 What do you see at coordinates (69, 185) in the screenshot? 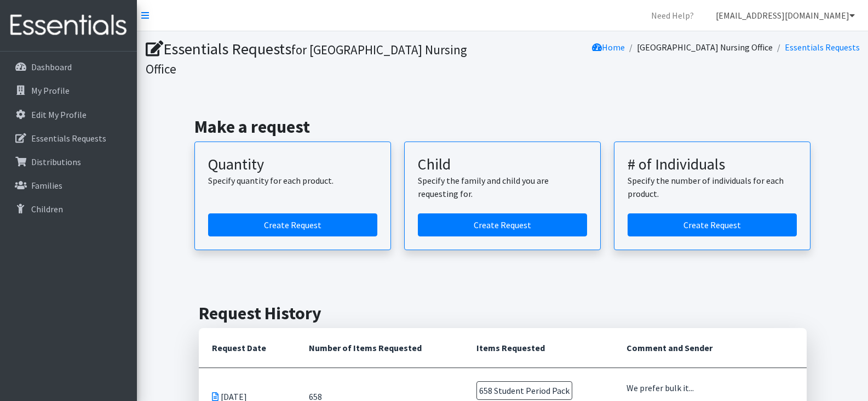
I see `a: Families` at bounding box center [69, 185].